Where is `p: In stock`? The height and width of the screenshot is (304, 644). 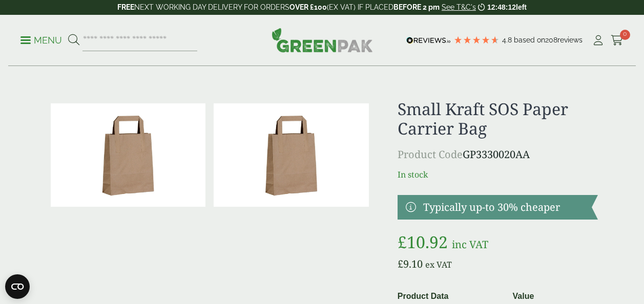
p: In stock is located at coordinates (498, 174).